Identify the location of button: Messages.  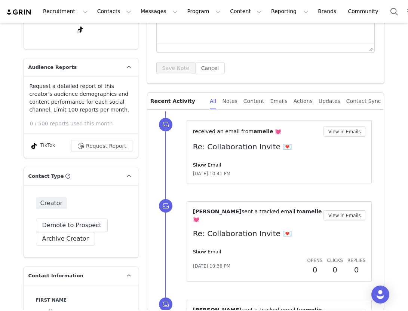
(159, 11).